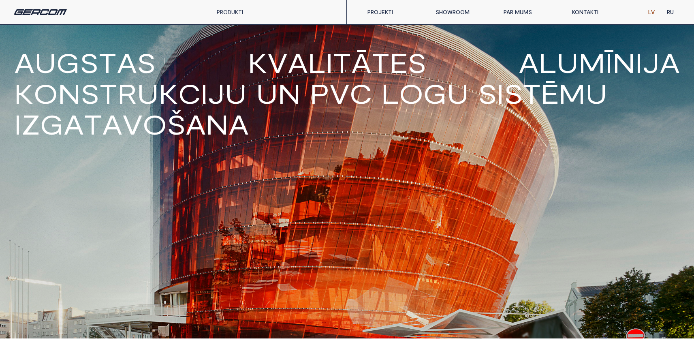  What do you see at coordinates (395, 12) in the screenshot?
I see `a: PROJEKTI` at bounding box center [395, 12].